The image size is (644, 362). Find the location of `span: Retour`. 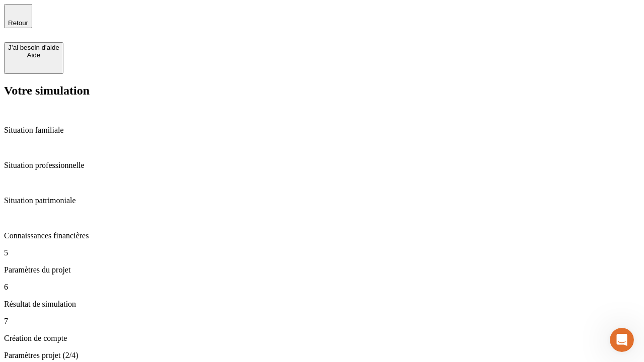

span: Retour is located at coordinates (18, 22).